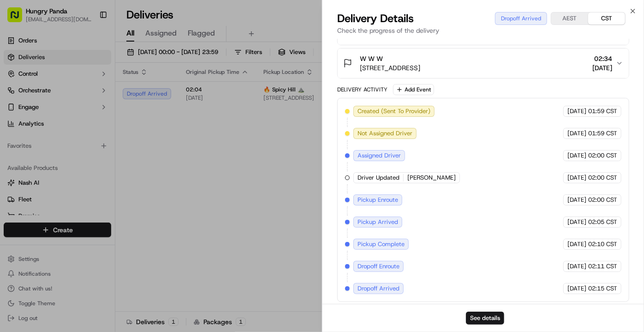  I want to click on div: Start new chat, so click(96, 92).